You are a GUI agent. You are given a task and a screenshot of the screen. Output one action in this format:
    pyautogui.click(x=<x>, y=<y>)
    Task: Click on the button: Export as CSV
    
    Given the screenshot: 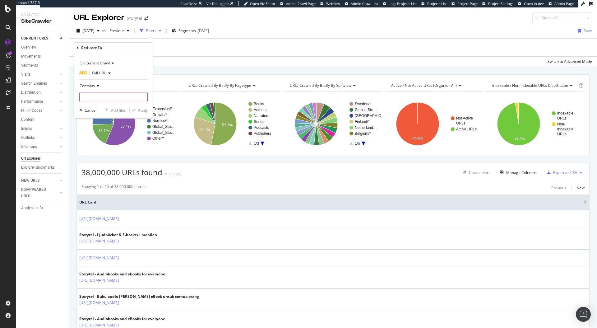 What is the action you would take?
    pyautogui.click(x=561, y=172)
    